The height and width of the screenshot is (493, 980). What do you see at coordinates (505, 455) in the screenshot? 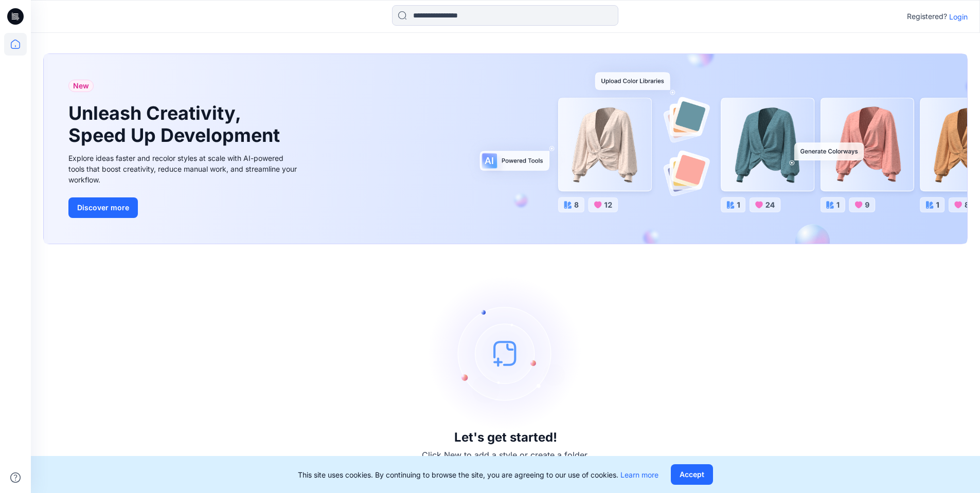
I see `p: Click New to add a style or create a folder.` at bounding box center [505, 455].